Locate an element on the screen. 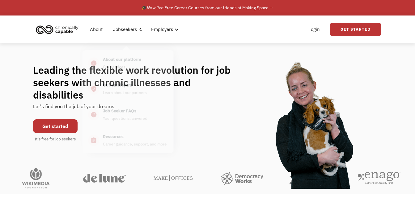 The width and height of the screenshot is (415, 199). nav: Jobseekers is located at coordinates (128, 100).